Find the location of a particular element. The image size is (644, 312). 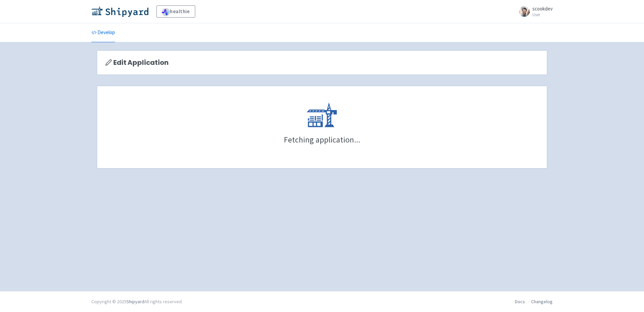

a: Shipyard is located at coordinates (135, 301).